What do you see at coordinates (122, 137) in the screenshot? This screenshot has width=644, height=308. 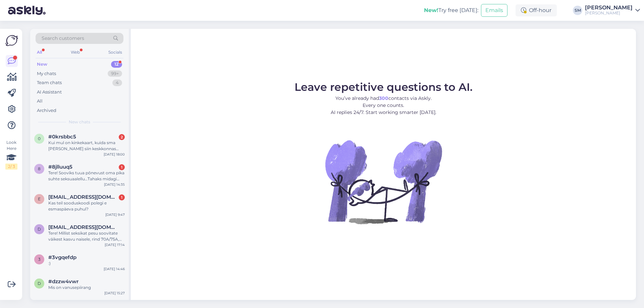 I see `div: 2` at bounding box center [122, 137].